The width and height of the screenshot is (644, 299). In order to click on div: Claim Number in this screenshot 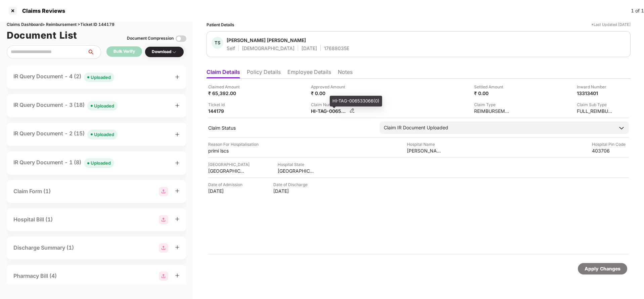, I will do `click(333, 105)`.